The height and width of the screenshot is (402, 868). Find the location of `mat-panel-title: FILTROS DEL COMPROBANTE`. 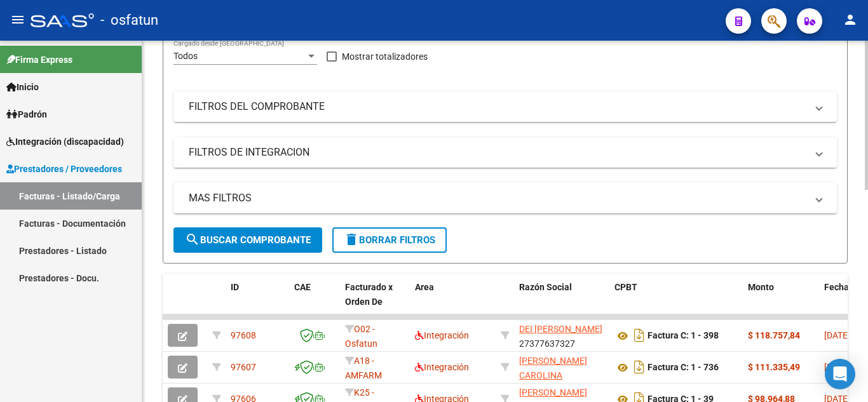

mat-panel-title: FILTROS DEL COMPROBANTE is located at coordinates (497, 107).